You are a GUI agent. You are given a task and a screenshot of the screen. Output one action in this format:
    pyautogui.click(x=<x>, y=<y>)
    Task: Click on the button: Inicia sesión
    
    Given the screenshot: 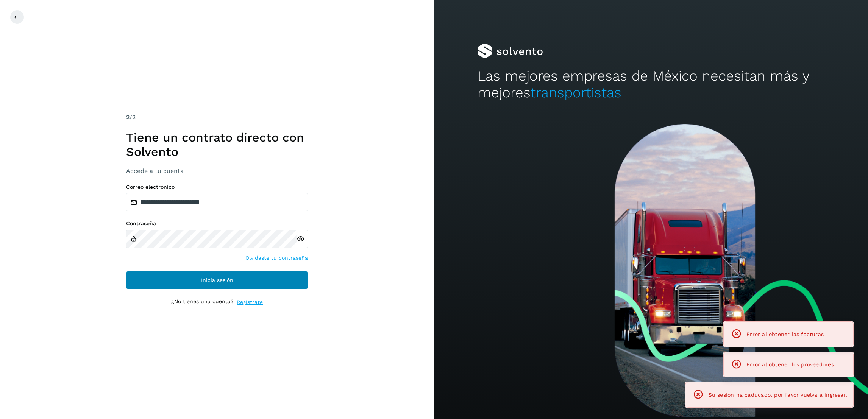 What is the action you would take?
    pyautogui.click(x=217, y=281)
    